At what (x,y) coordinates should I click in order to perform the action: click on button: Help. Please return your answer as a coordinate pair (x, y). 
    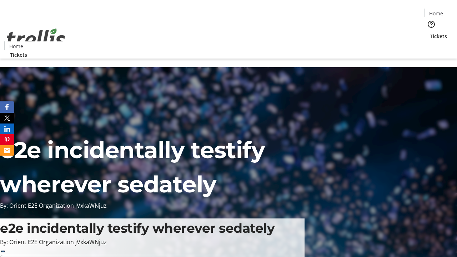
    Looking at the image, I should click on (431, 24).